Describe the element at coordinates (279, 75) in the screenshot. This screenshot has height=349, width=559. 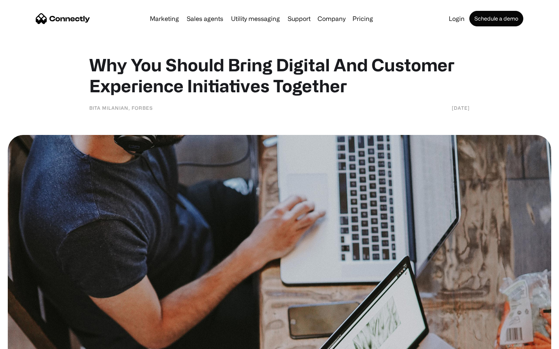
I see `h1: Why You Should Bring Digital And Customer Experience Initiatives Together` at that location.